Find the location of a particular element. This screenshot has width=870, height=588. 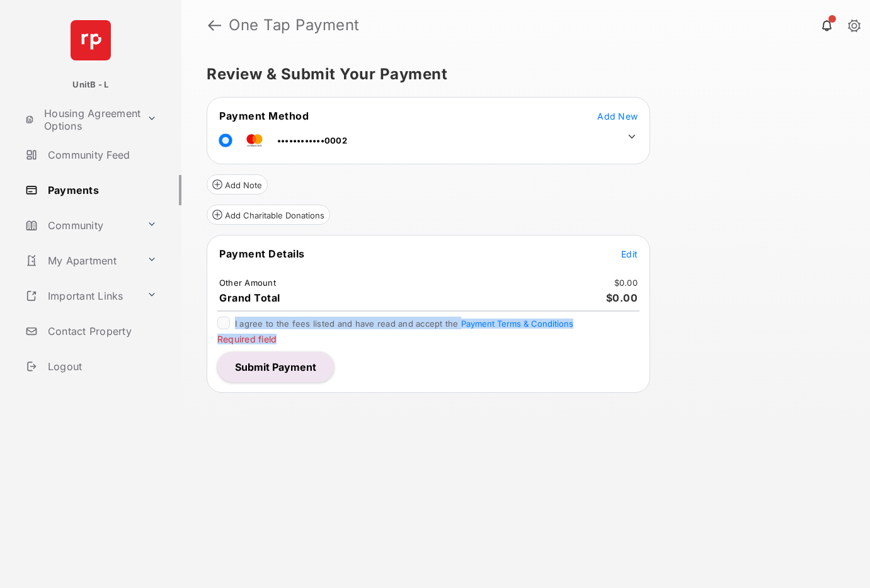

button: Edit is located at coordinates (629, 254).